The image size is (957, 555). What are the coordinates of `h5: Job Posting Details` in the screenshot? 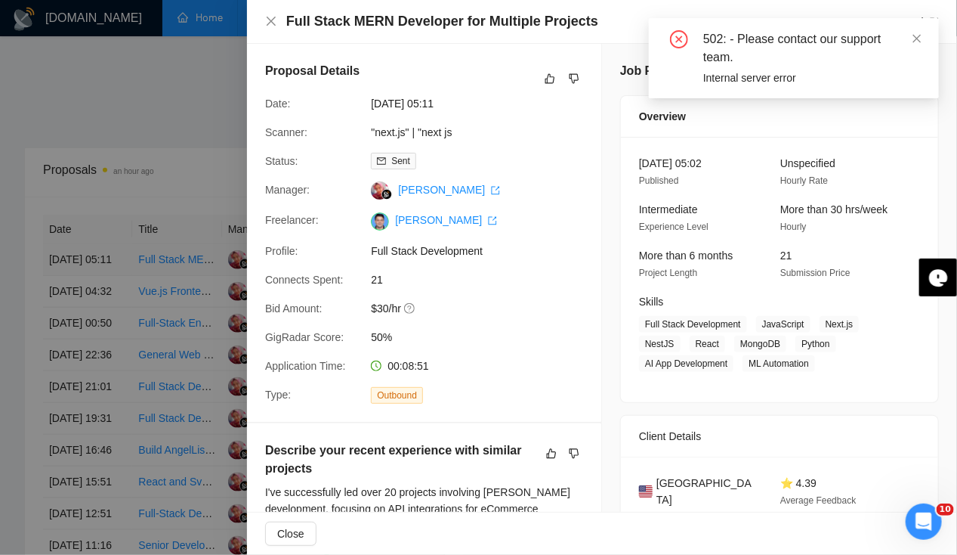 It's located at (676, 71).